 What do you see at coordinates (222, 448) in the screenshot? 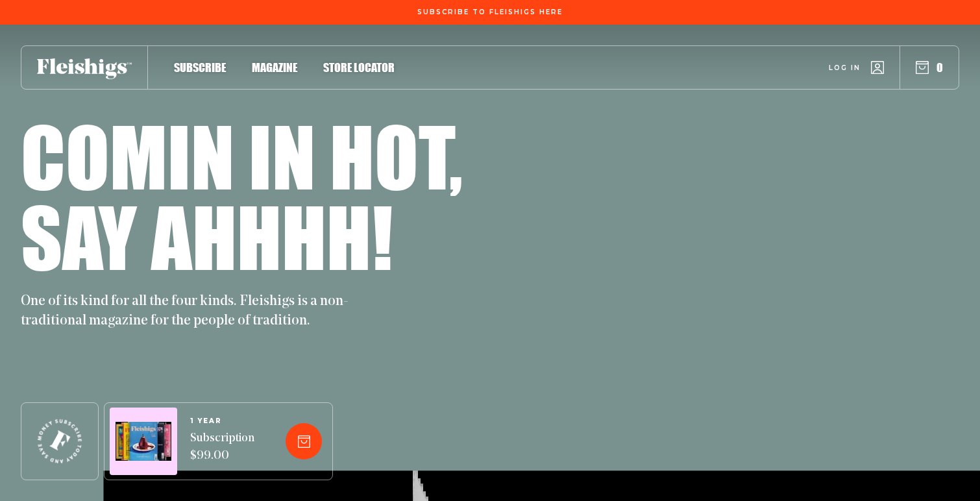
I see `span: Subscription $99.00` at bounding box center [222, 448].